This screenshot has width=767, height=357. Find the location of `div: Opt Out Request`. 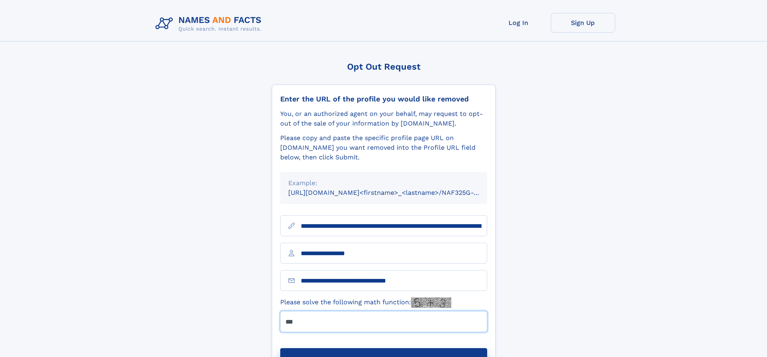

div: Opt Out Request is located at coordinates (384, 66).